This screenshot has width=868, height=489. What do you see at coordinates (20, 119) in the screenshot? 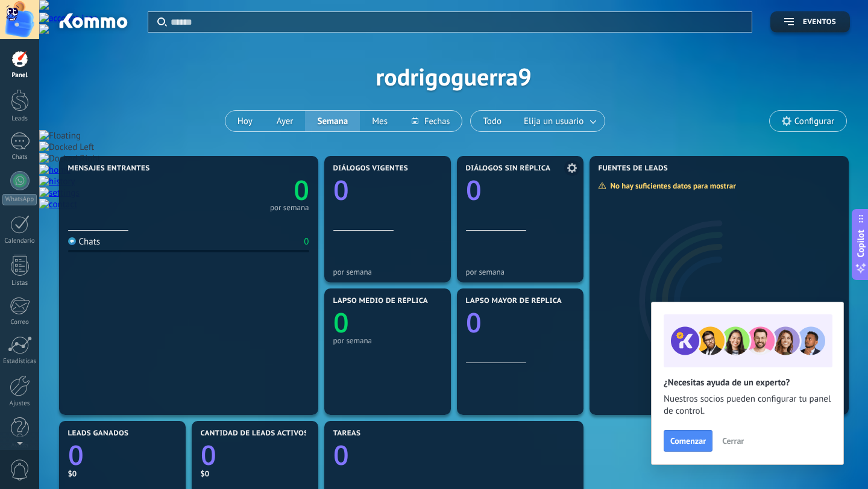
I see `div: Leads` at bounding box center [20, 119].